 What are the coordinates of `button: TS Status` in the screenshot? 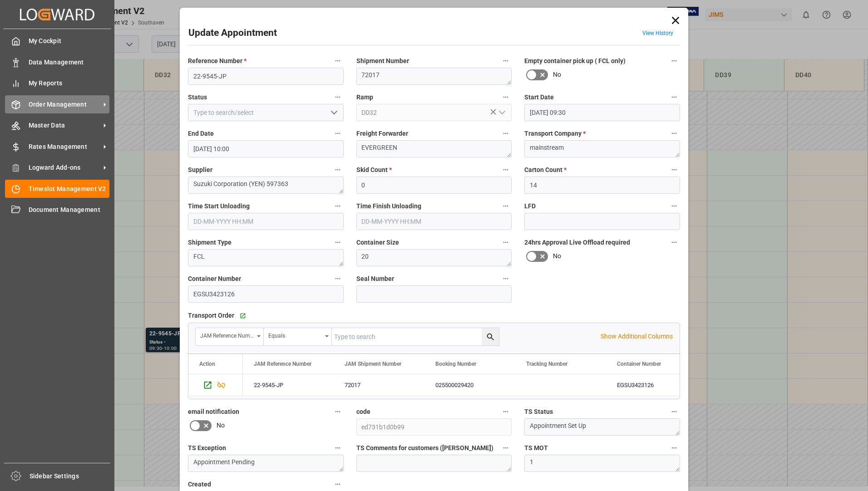 It's located at (674, 412).